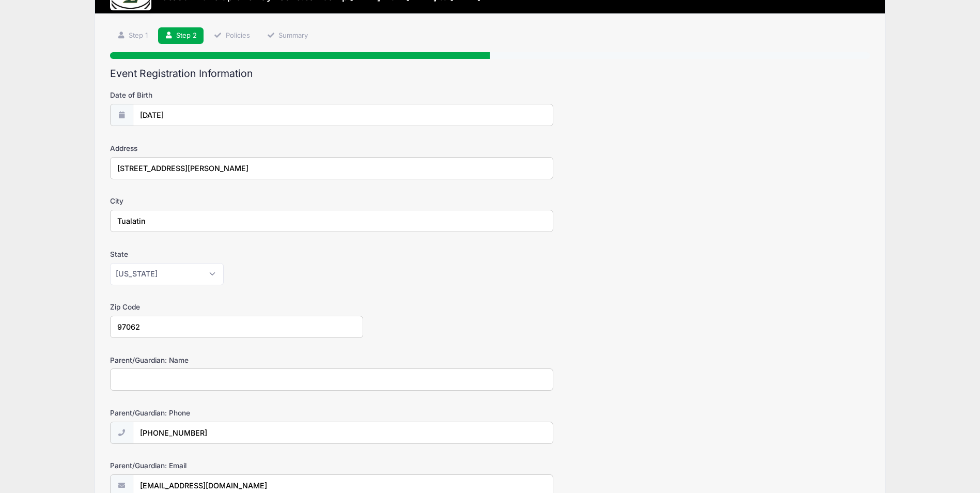 This screenshot has width=980, height=493. Describe the element at coordinates (236, 360) in the screenshot. I see `label: Parent/Guardian: Name` at that location.